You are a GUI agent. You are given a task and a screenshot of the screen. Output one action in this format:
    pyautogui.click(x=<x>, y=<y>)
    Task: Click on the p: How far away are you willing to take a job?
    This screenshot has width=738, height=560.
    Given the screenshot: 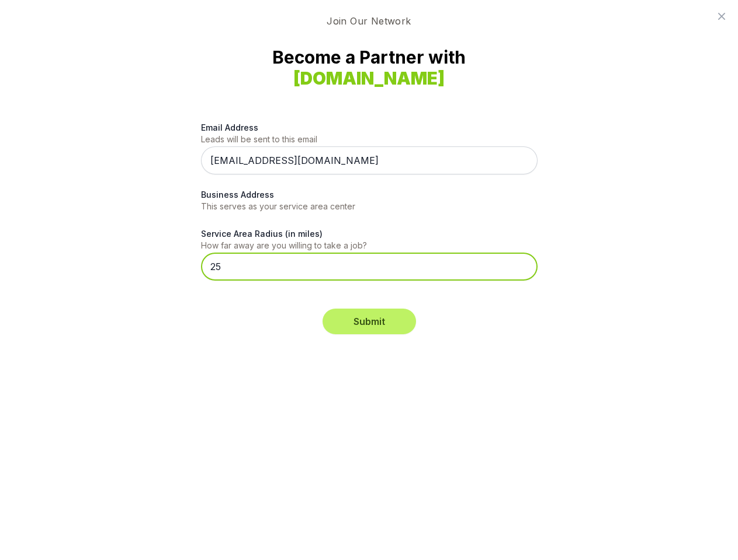 What is the action you would take?
    pyautogui.click(x=369, y=246)
    